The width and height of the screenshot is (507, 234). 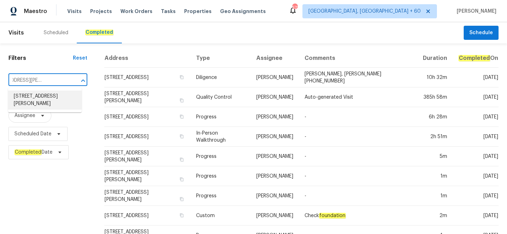 I want to click on span: Tasks, so click(x=168, y=11).